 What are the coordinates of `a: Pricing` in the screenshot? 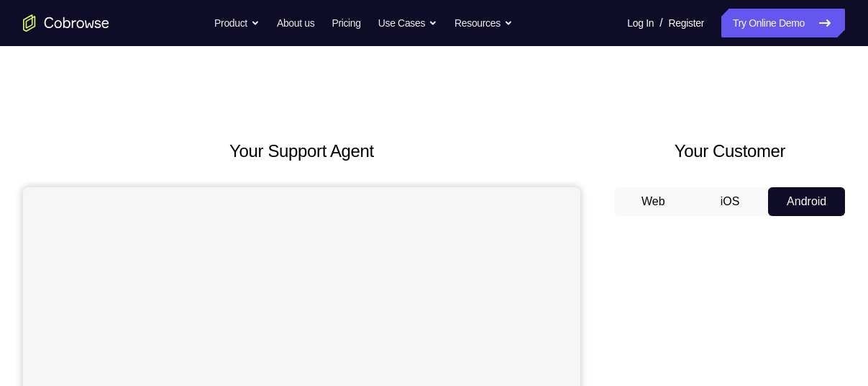 It's located at (346, 23).